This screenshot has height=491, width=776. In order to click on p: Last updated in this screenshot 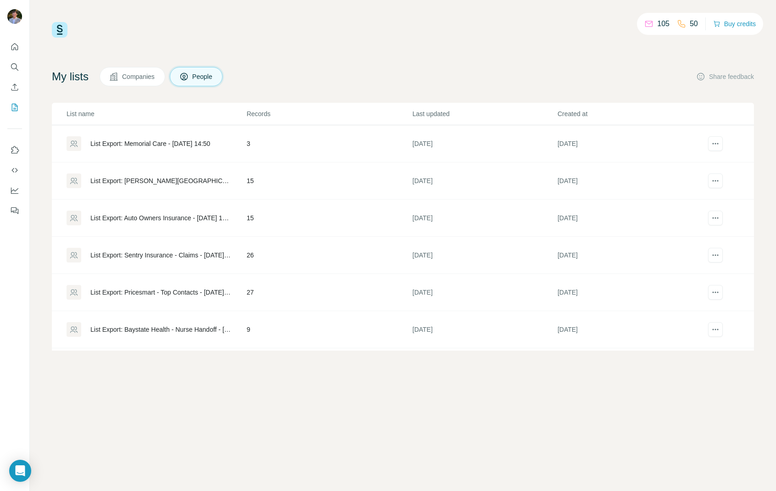, I will do `click(484, 114)`.